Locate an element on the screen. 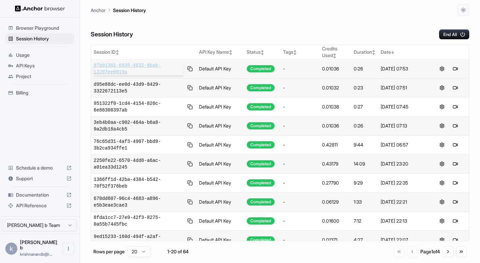 The width and height of the screenshot is (480, 263). div: Session ID is located at coordinates (144, 52).